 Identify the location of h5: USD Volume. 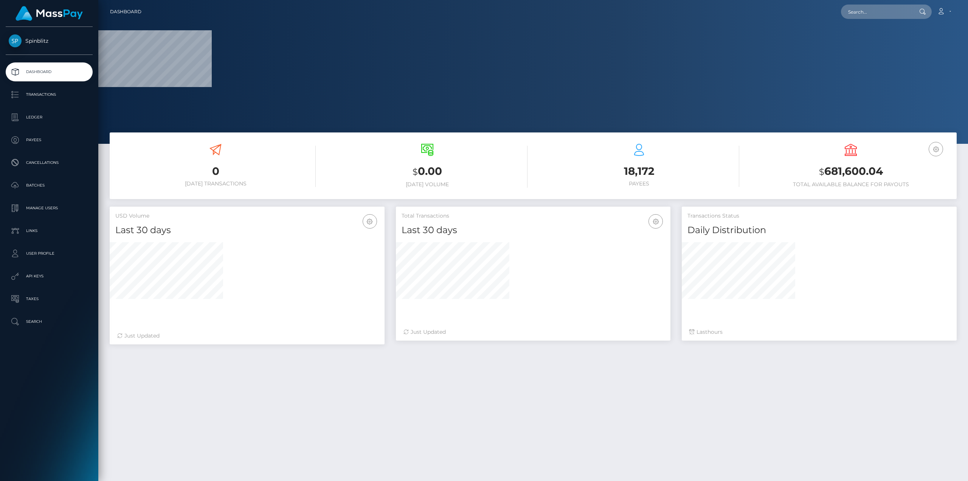
(247, 216).